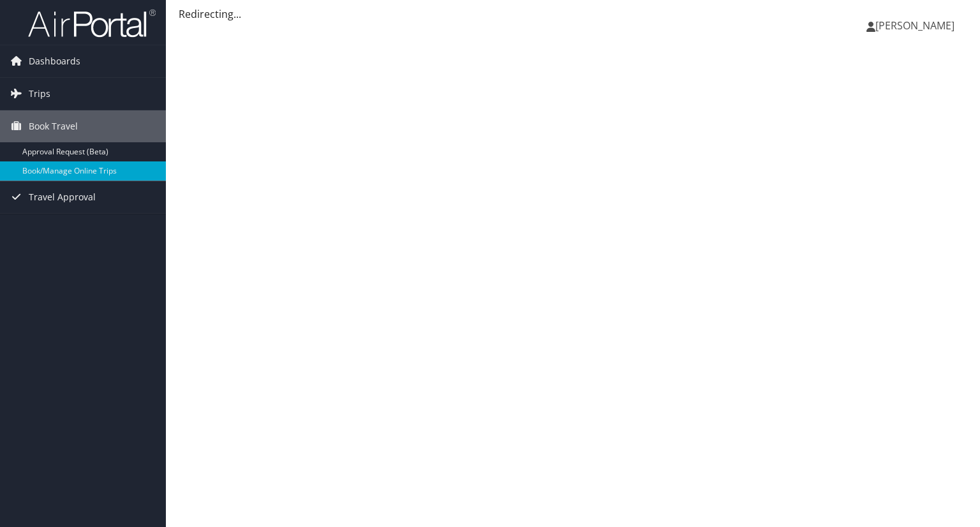 The width and height of the screenshot is (980, 527). What do you see at coordinates (40, 94) in the screenshot?
I see `span: Trips` at bounding box center [40, 94].